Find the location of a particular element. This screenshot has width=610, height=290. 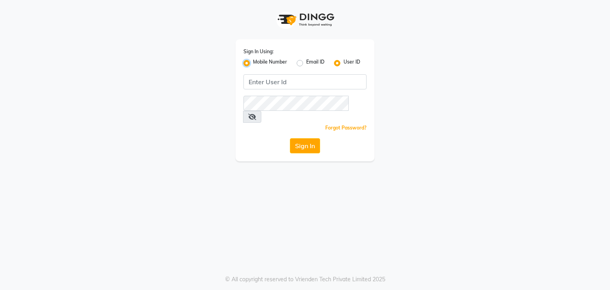

button: Sign In is located at coordinates (305, 146).